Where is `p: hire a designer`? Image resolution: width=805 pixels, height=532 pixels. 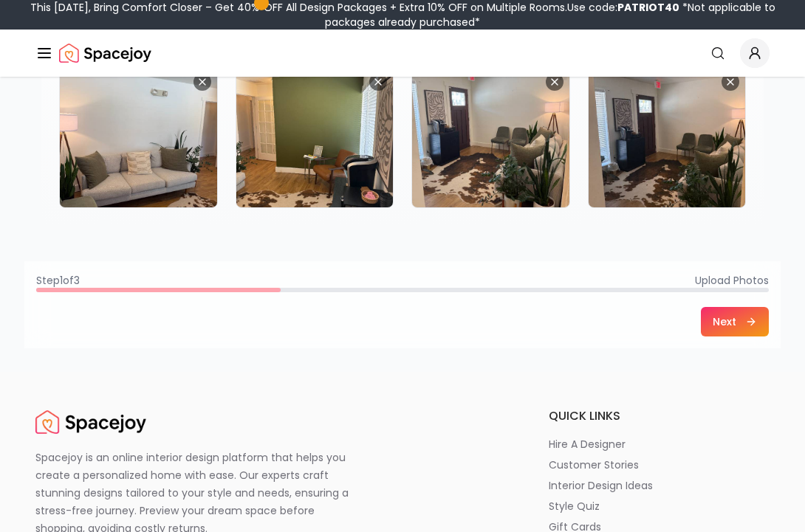 p: hire a designer is located at coordinates (587, 444).